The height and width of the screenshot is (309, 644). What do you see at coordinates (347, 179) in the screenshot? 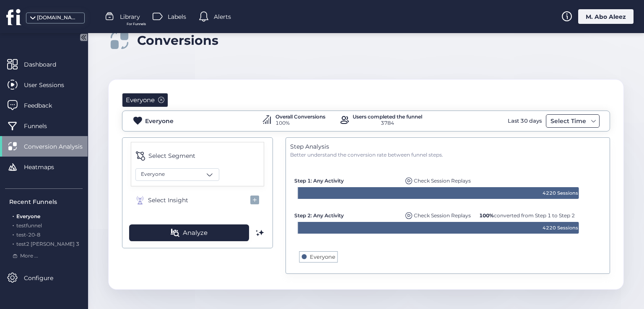
I see `div: Step 1: Any Activity` at bounding box center [347, 179].